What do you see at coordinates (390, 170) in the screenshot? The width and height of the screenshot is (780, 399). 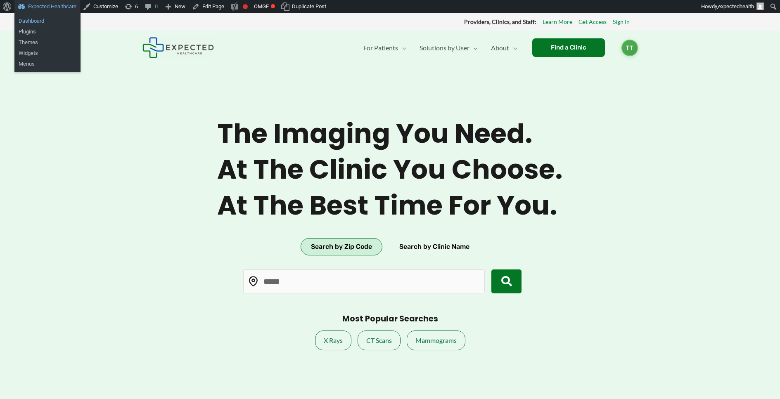 I see `span: At the clinic you choose.` at bounding box center [390, 170].